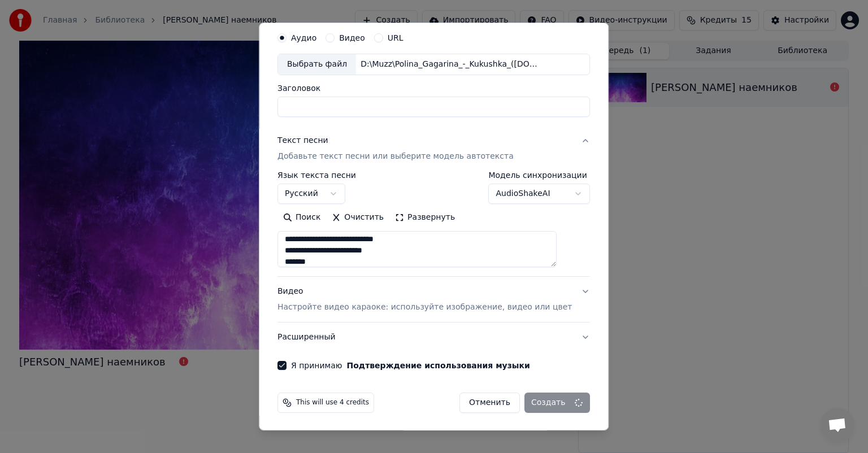 The height and width of the screenshot is (453, 868). I want to click on div: Текст песниДобавьте текст песни или выберите модель автотекста, so click(434, 223).